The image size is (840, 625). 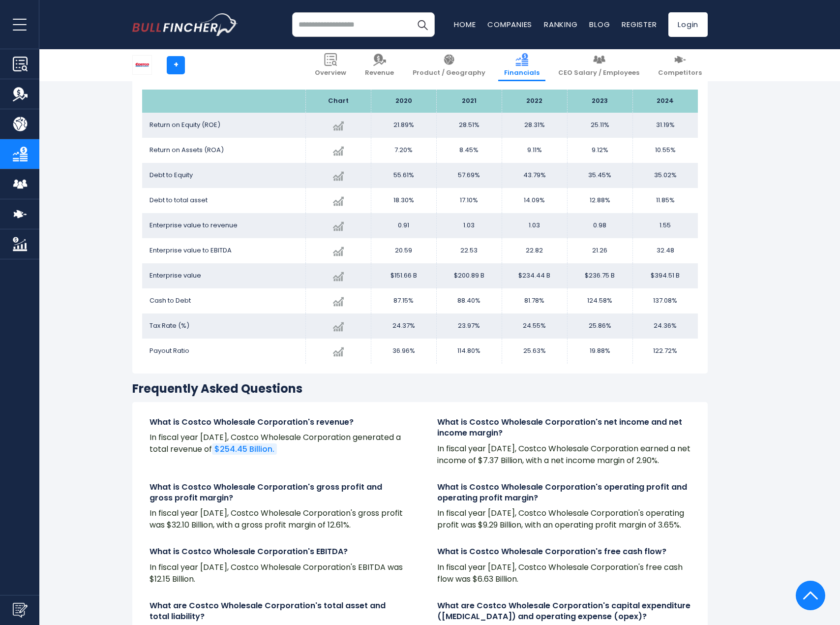 I want to click on h4: What is Costco Wholesale Corporation's revenue?, so click(x=276, y=422).